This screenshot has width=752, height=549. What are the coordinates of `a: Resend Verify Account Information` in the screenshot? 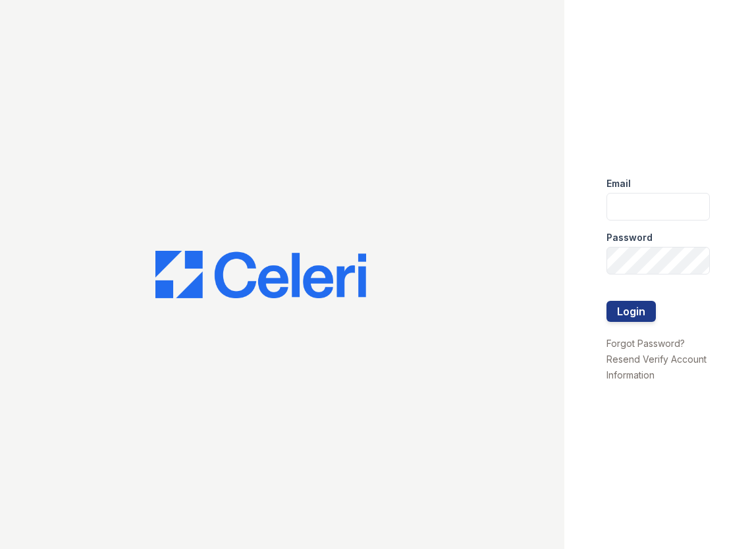 It's located at (656, 367).